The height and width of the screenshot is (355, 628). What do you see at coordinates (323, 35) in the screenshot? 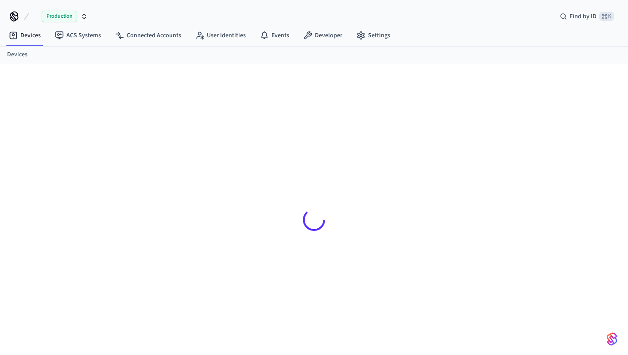
I see `a: Developer` at bounding box center [323, 35].